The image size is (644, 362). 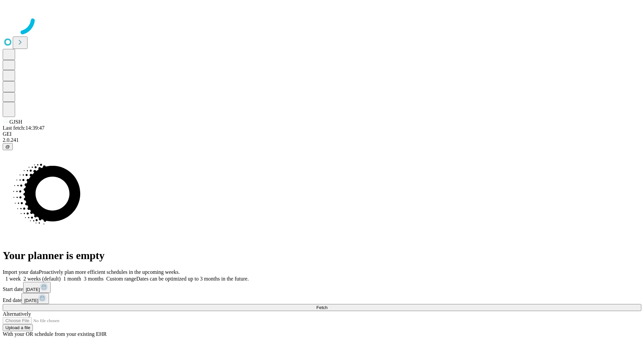 I want to click on div: GEI, so click(x=322, y=134).